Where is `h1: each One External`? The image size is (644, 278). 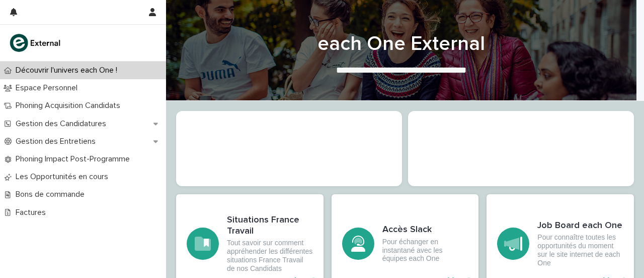
h1: each One External is located at coordinates (401, 44).